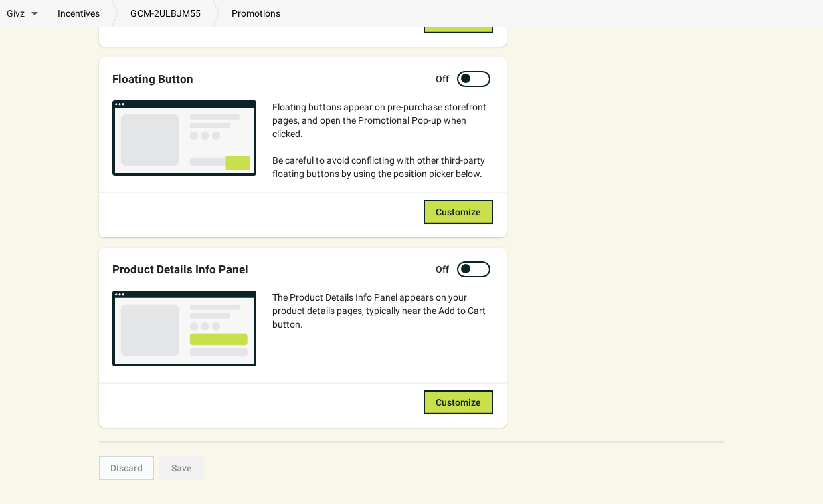  I want to click on span: Givz, so click(15, 14).